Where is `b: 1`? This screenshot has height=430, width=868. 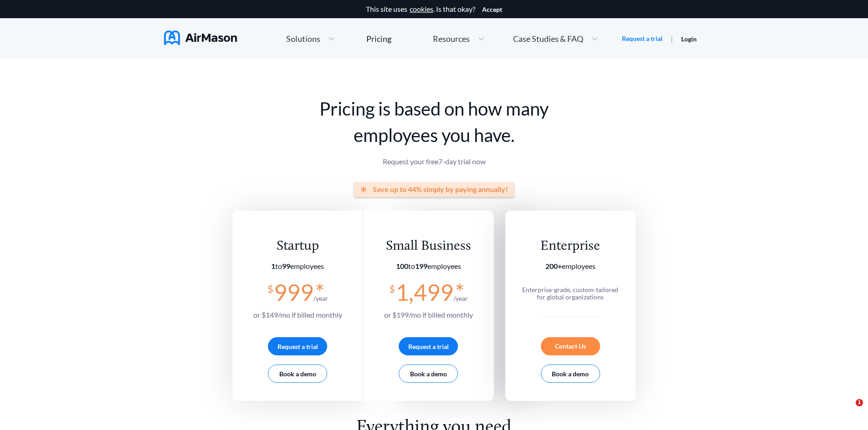 b: 1 is located at coordinates (272, 266).